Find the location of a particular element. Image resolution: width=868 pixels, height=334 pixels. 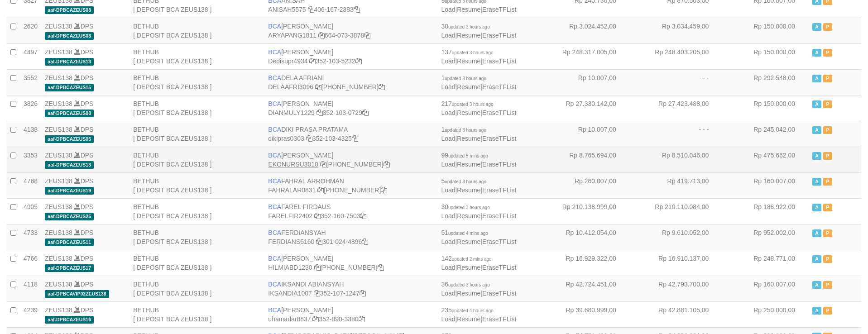

a: DELAAFRI3096 is located at coordinates (291, 87).